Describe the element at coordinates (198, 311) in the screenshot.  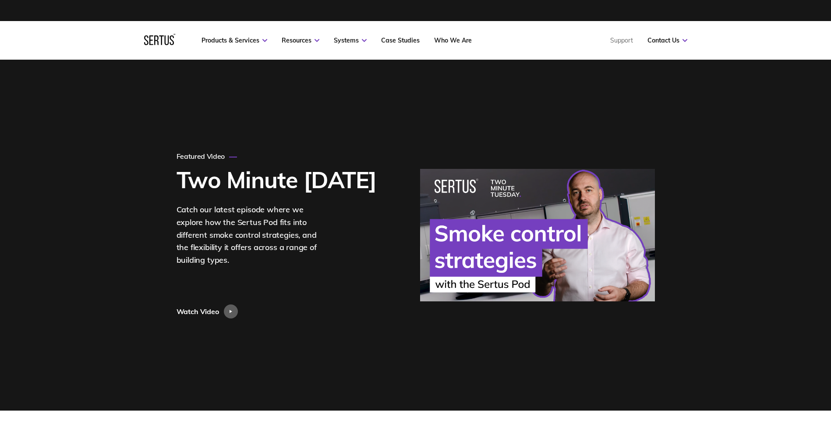
I see `div: Watch Video` at that location.